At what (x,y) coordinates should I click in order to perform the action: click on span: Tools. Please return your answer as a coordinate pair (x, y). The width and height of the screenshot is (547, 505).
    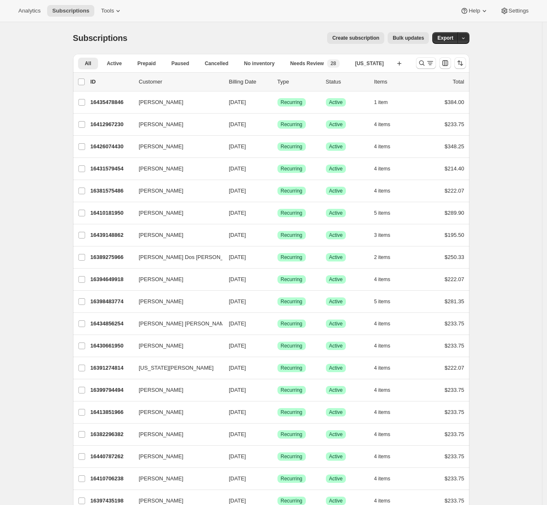
    Looking at the image, I should click on (107, 11).